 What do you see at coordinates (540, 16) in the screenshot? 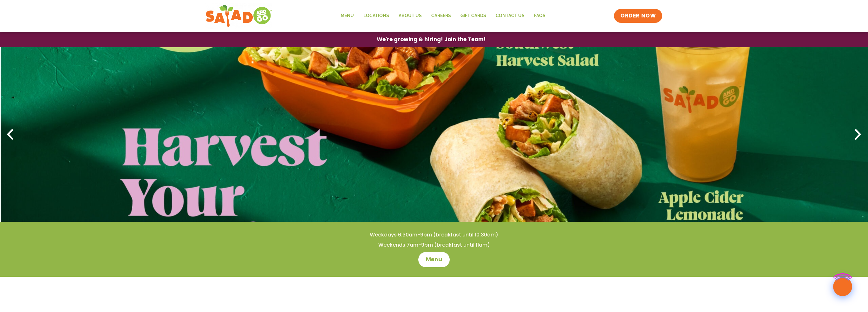
I see `a: FAQs` at bounding box center [540, 16].